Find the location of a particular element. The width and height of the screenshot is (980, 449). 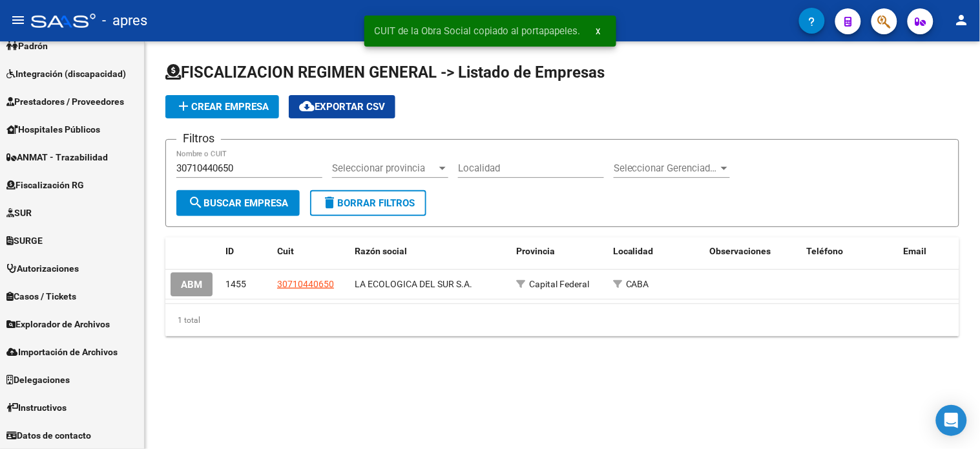

datatable-header-cell: Localidad is located at coordinates (657, 251).